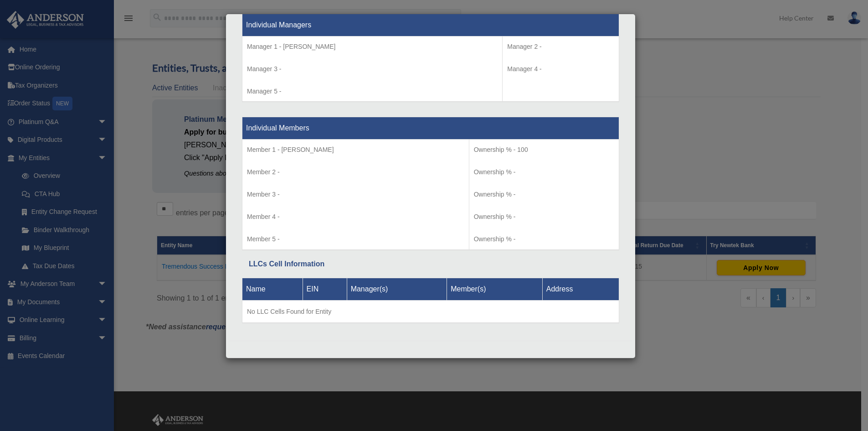 The height and width of the screenshot is (431, 868). Describe the element at coordinates (273, 289) in the screenshot. I see `th: Name` at that location.